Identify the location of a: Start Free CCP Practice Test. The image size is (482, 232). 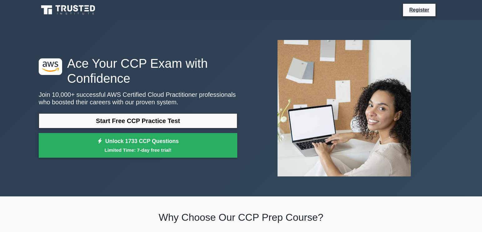
(138, 121).